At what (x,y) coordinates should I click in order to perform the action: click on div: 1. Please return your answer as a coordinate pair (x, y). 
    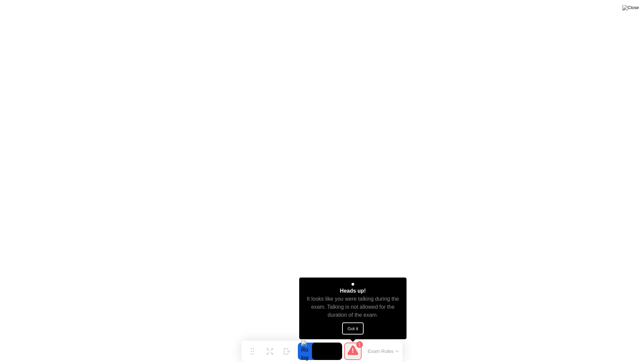
    Looking at the image, I should click on (360, 344).